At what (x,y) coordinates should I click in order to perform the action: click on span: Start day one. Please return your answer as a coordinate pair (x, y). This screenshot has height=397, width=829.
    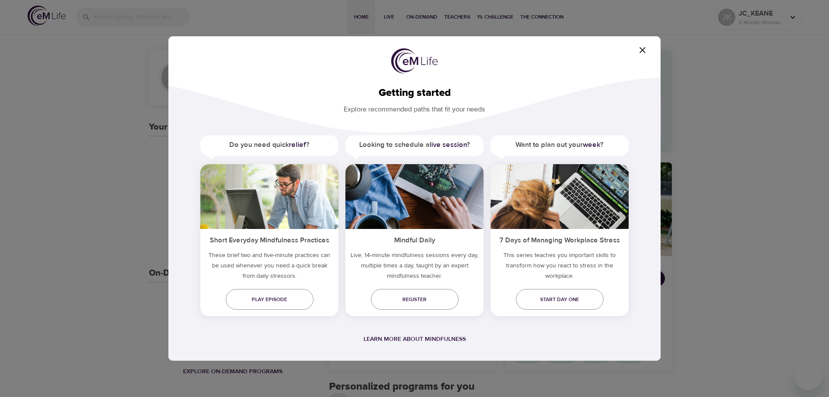
    Looking at the image, I should click on (560, 299).